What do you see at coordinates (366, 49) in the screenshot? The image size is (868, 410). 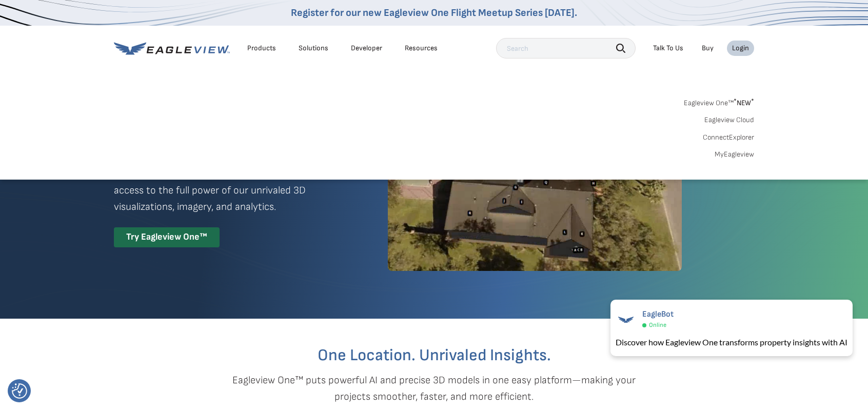 I see `a: Developer` at bounding box center [366, 49].